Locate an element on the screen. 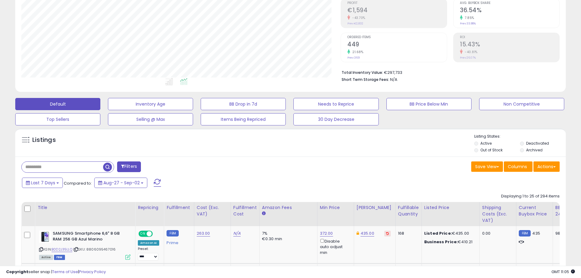 The width and height of the screenshot is (581, 278). div: Preset: is located at coordinates (149, 254).